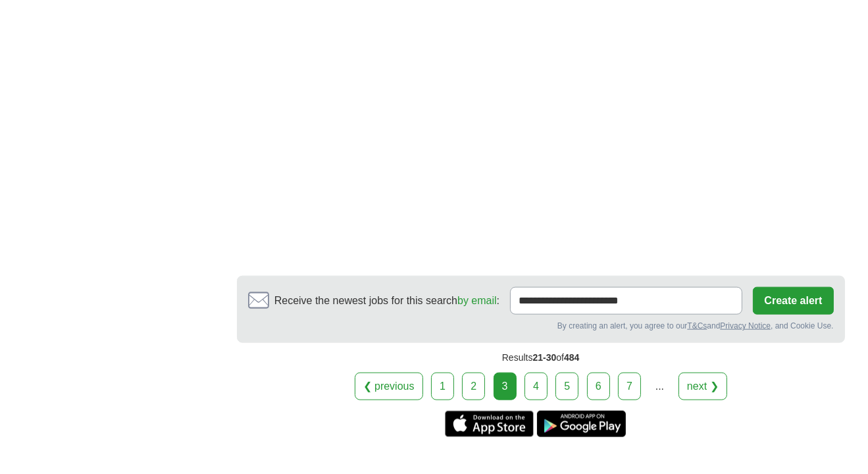 The image size is (868, 474). Describe the element at coordinates (473, 386) in the screenshot. I see `a: 2` at that location.